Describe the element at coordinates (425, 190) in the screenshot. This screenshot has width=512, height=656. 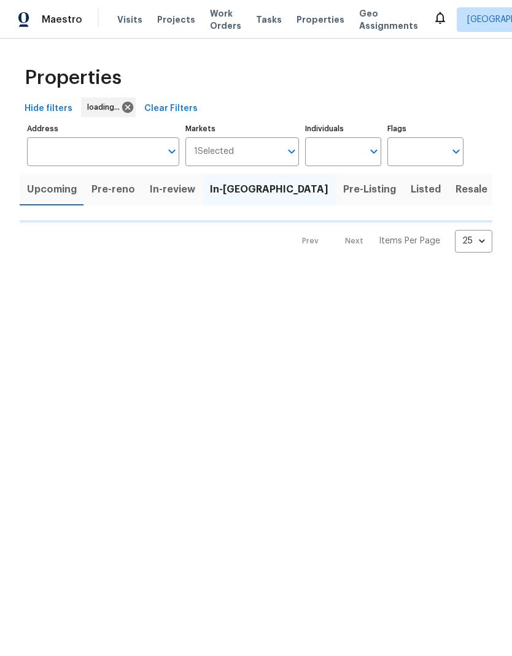
I see `span: Listed` at that location.